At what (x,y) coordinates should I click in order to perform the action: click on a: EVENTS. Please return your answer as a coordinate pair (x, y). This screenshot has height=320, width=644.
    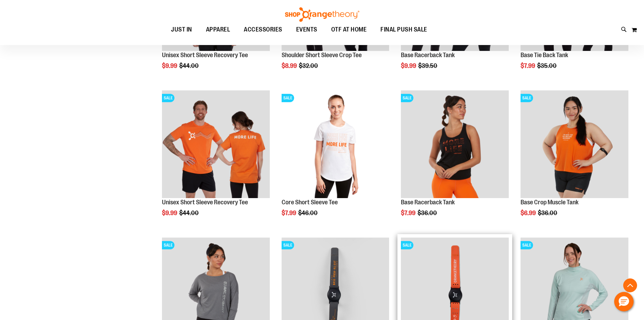
    Looking at the image, I should click on (306, 30).